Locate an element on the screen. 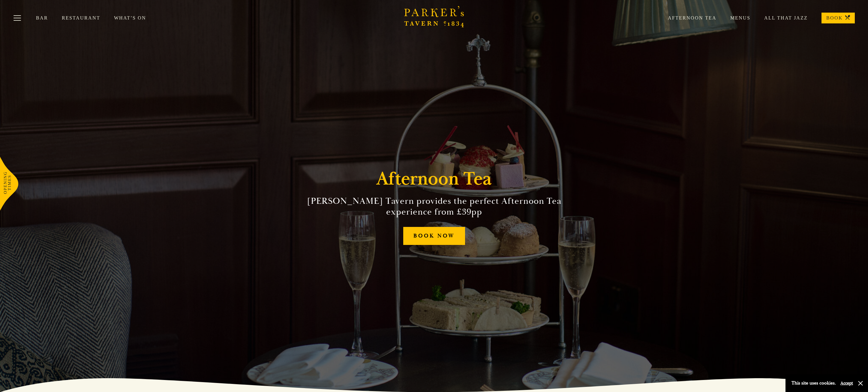  a: BOOK NOW is located at coordinates (434, 235).